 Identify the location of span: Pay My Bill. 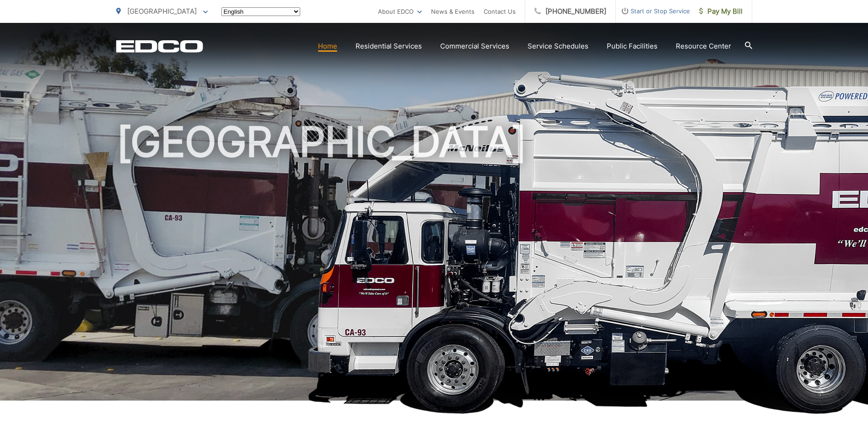
(721, 11).